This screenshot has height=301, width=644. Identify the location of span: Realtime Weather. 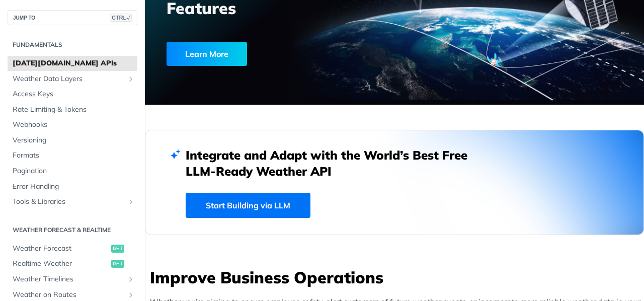
(61, 264).